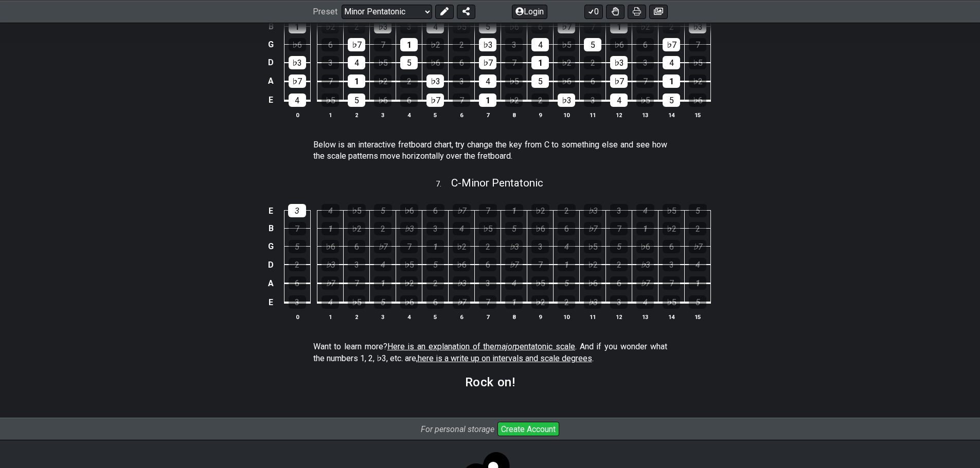 This screenshot has height=468, width=980. I want to click on select: Preset, so click(387, 11).